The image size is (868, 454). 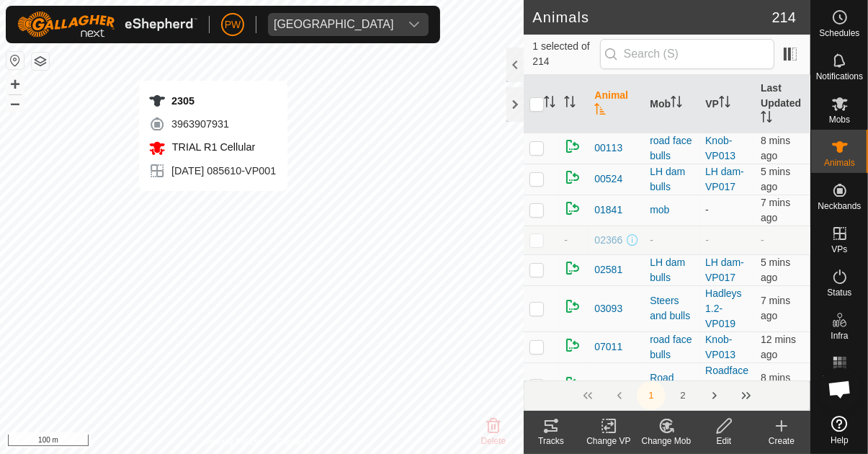 I want to click on th: Animal, so click(x=616, y=104).